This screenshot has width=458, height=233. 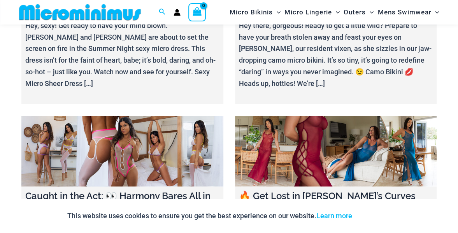 What do you see at coordinates (358, 12) in the screenshot?
I see `a: OutersMenu ToggleMenu Toggle` at bounding box center [358, 12].